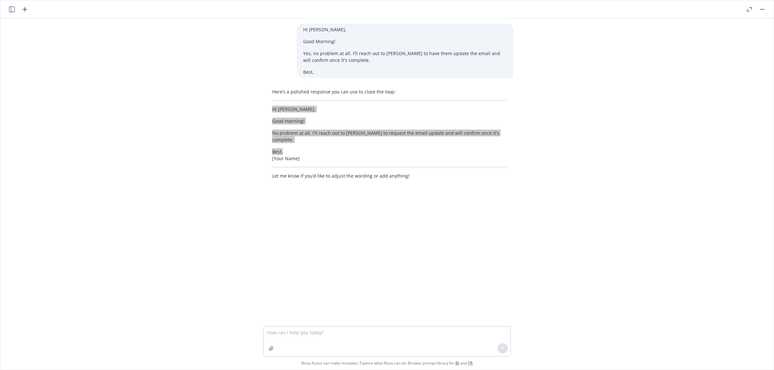  I want to click on p: Best,, so click(405, 72).